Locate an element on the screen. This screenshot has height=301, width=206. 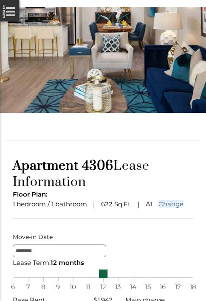
span: Sq.Ft. is located at coordinates (123, 204).